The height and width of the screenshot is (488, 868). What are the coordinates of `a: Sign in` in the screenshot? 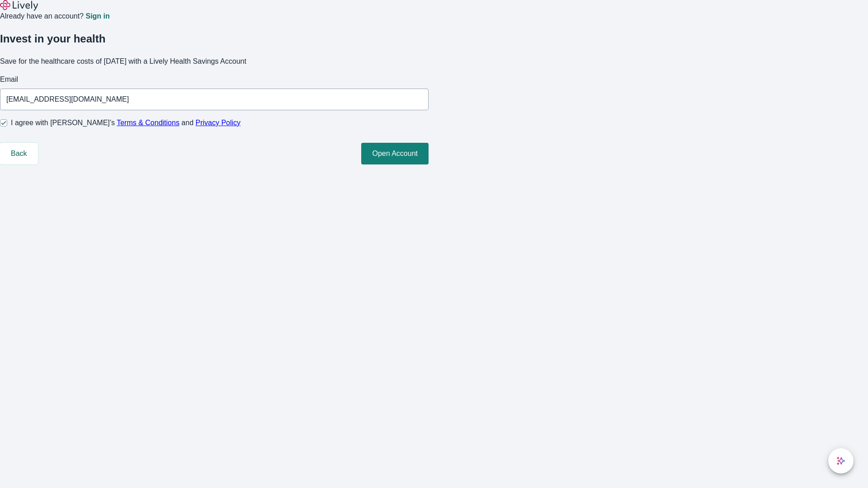 It's located at (97, 16).